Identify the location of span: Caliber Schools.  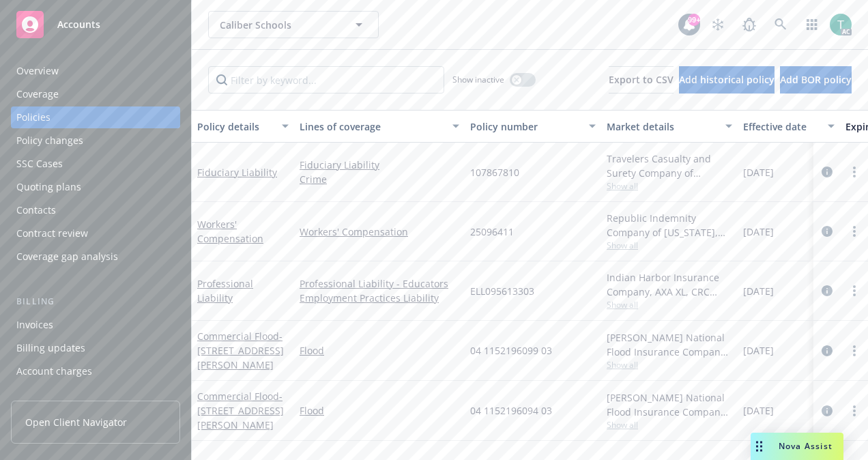
(278, 25).